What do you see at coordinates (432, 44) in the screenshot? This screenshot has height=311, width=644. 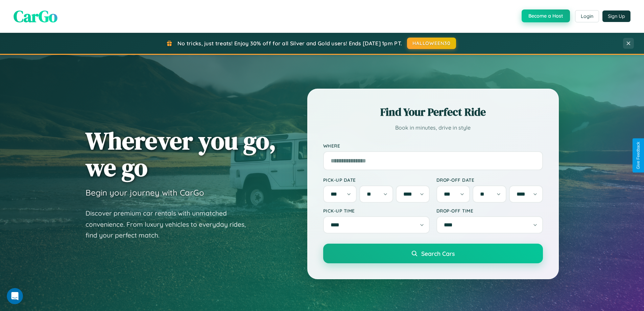 I see `button: HALLOWEEN30` at bounding box center [432, 44].